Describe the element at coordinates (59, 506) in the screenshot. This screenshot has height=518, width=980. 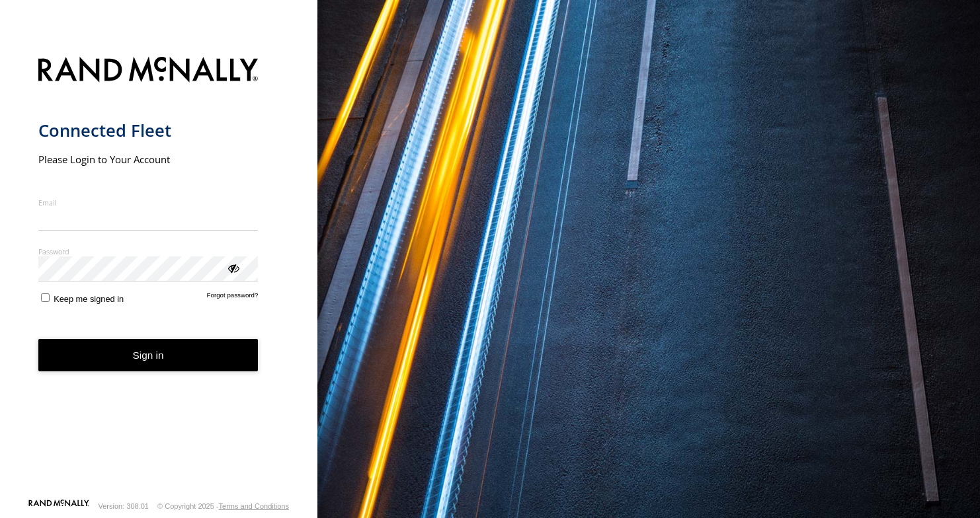
I see `a: Visit our Website` at that location.